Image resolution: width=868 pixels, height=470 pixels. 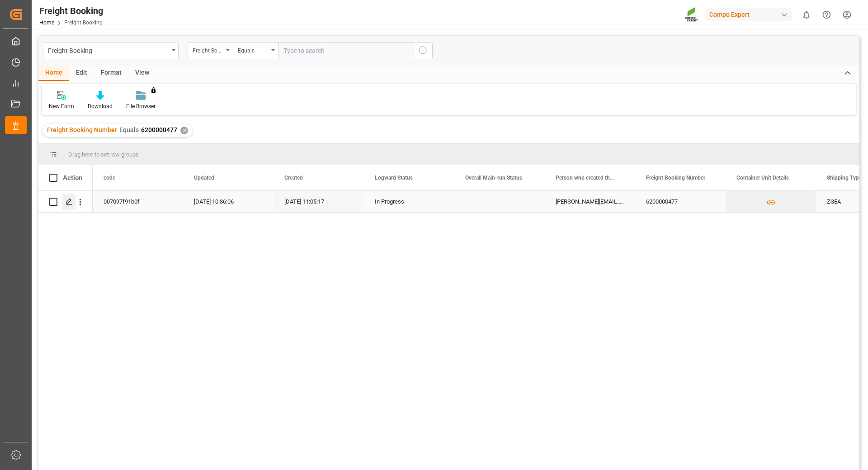 What do you see at coordinates (844, 178) in the screenshot?
I see `span: Shipping Type` at bounding box center [844, 178].